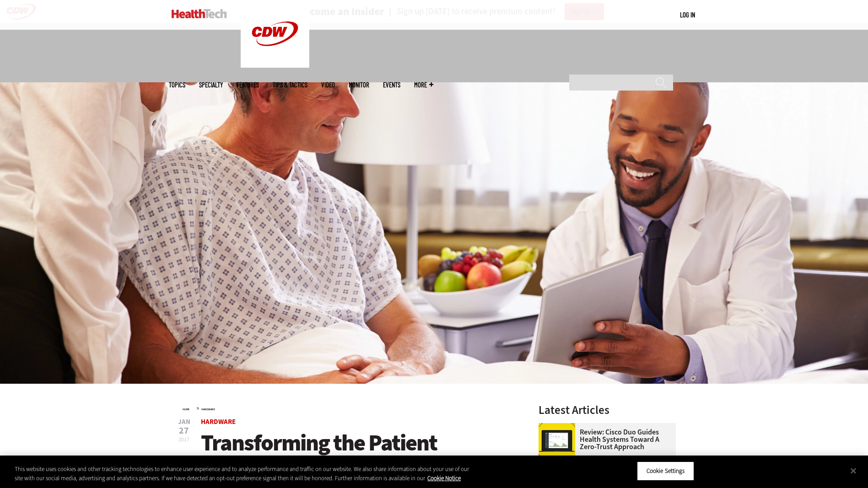 This screenshot has height=488, width=868. Describe the element at coordinates (275, 65) in the screenshot. I see `a: CDW` at that location.